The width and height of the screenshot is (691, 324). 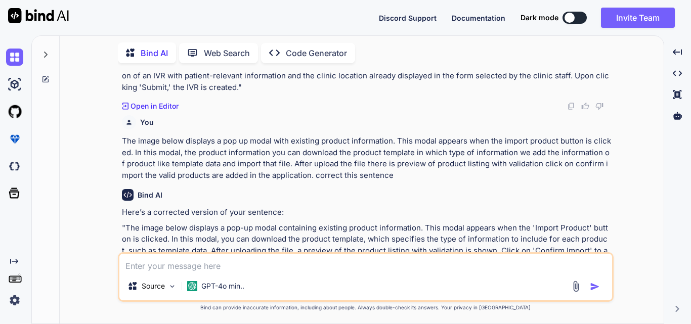 What do you see at coordinates (367, 158) in the screenshot?
I see `p: The image below displays a pop up modal with existing product information. This modal appears whe...` at bounding box center [367, 158].